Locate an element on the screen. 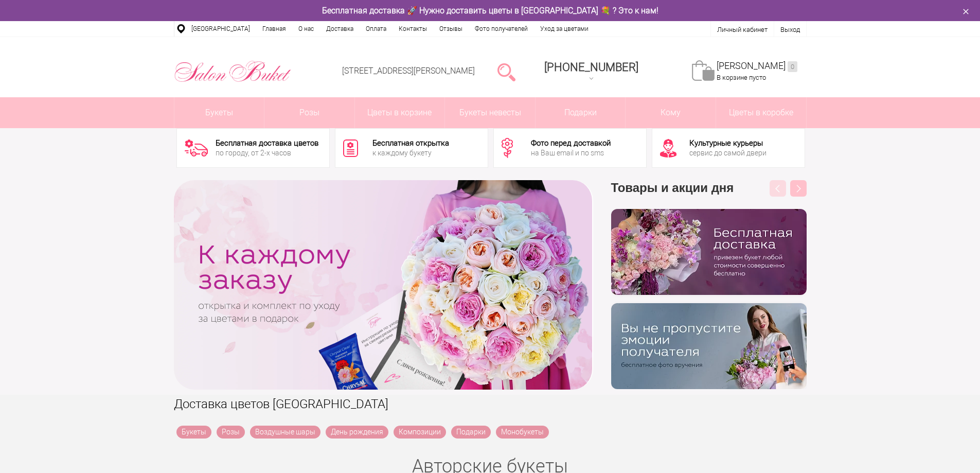 The image size is (980, 473). a: Отзывы is located at coordinates (451, 29).